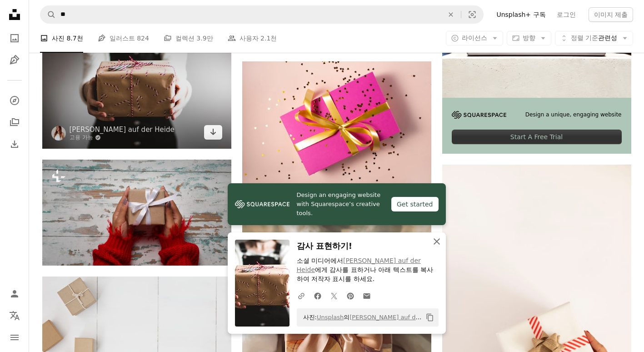 The width and height of the screenshot is (644, 352). What do you see at coordinates (594, 38) in the screenshot?
I see `button: 정렬 기준관련성` at bounding box center [594, 38].